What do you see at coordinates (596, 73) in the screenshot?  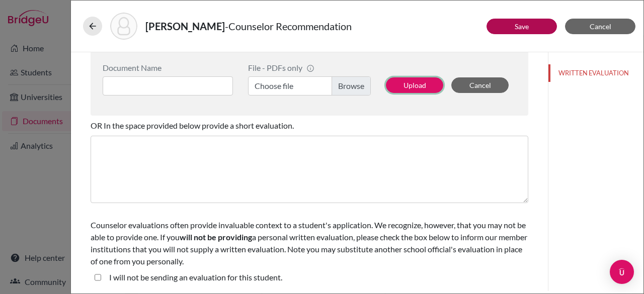 I see `button: WRITTEN EVALUATION` at bounding box center [596, 73].